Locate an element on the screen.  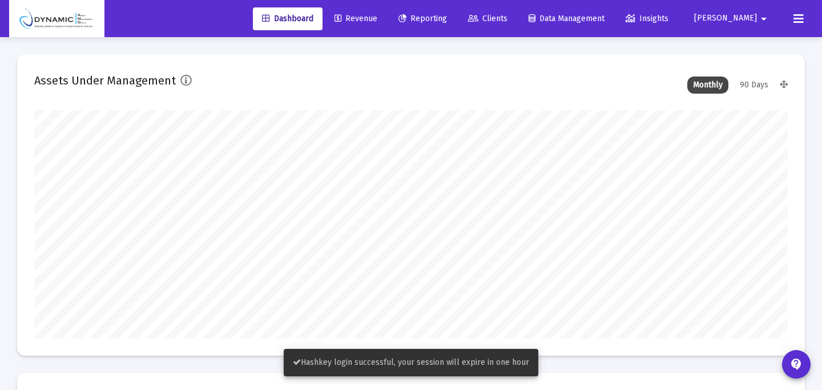
span: Hashkey login successful, your session will expire in one hour is located at coordinates (411, 362).